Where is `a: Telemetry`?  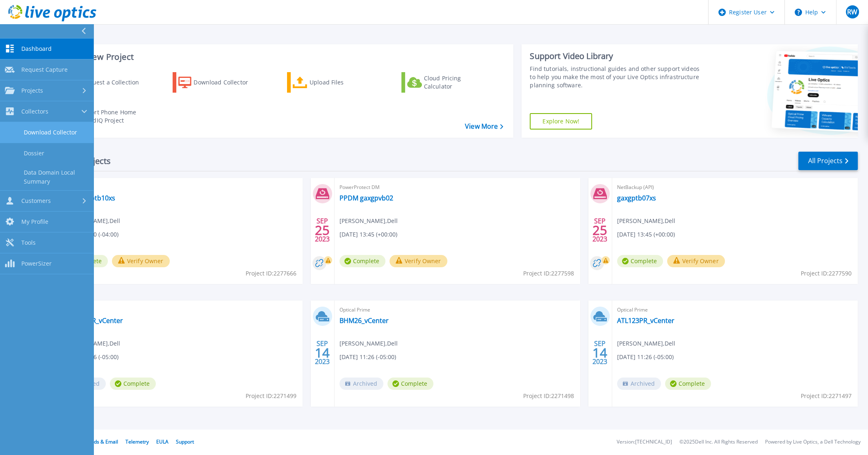
a: Telemetry is located at coordinates (137, 442).